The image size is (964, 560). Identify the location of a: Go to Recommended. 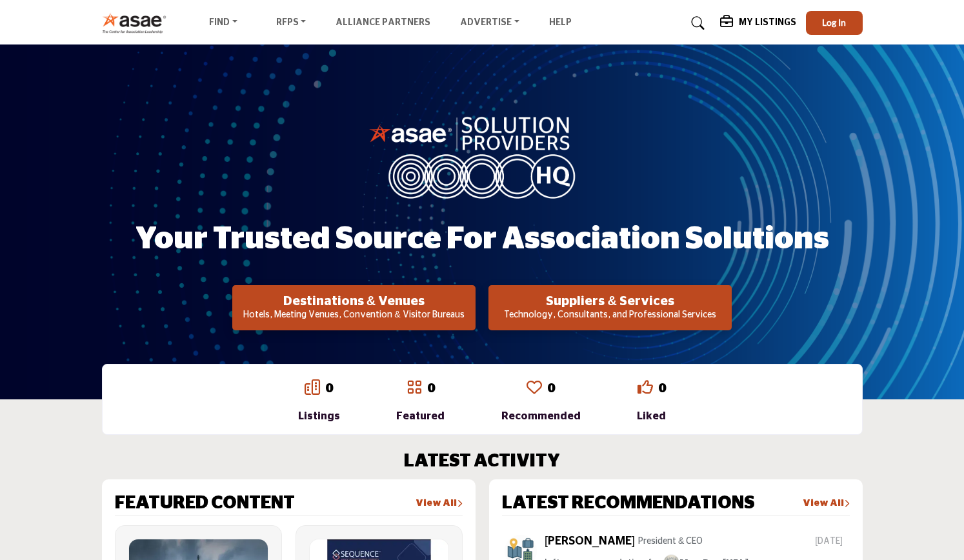
(534, 388).